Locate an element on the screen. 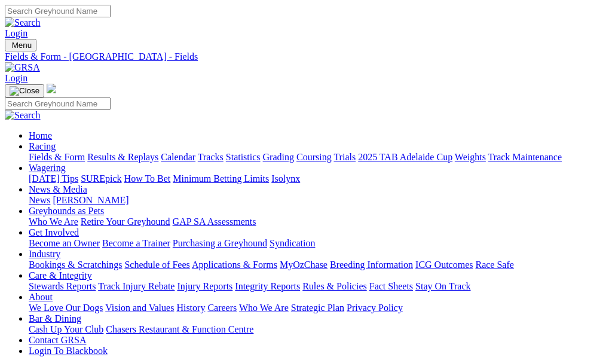 Image resolution: width=612 pixels, height=363 pixels. img: Close is located at coordinates (24, 91).